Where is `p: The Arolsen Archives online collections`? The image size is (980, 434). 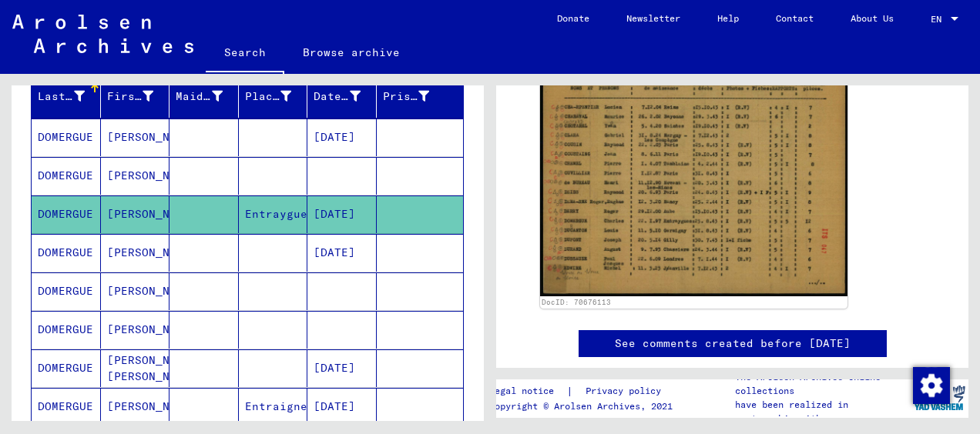 p: The Arolsen Archives online collections is located at coordinates (822, 385).